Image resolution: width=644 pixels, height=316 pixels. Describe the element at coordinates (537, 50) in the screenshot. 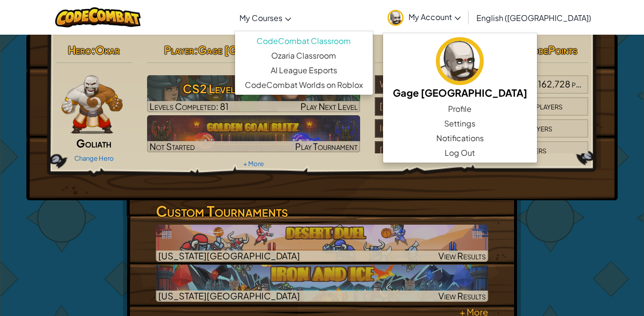

I see `span: : 263 CodePoints` at that location.